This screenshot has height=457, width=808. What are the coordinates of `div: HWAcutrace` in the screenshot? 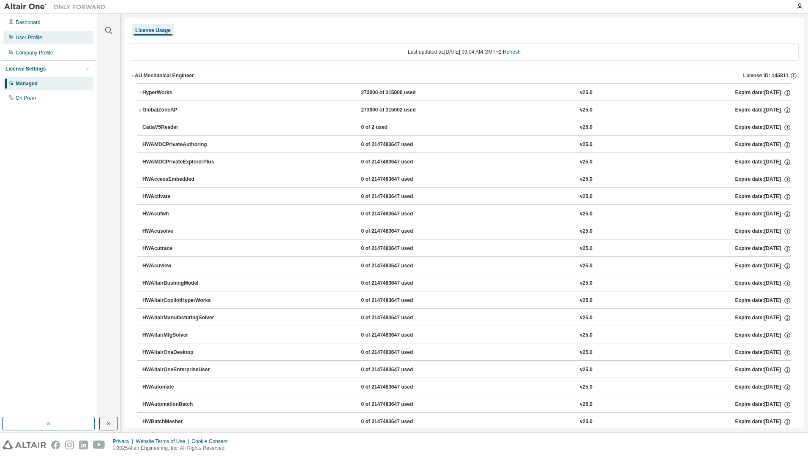 It's located at (180, 249).